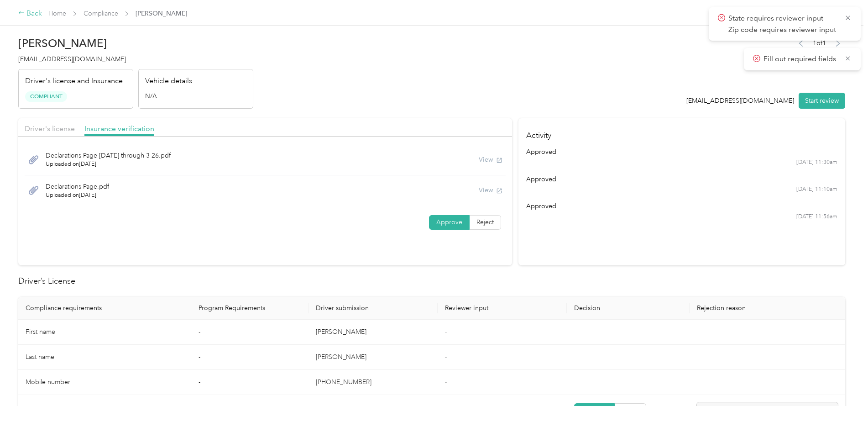 The width and height of the screenshot is (868, 422). I want to click on td: First name, so click(105, 332).